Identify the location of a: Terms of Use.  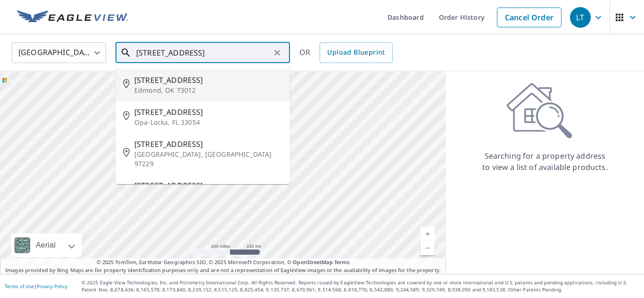
(19, 286).